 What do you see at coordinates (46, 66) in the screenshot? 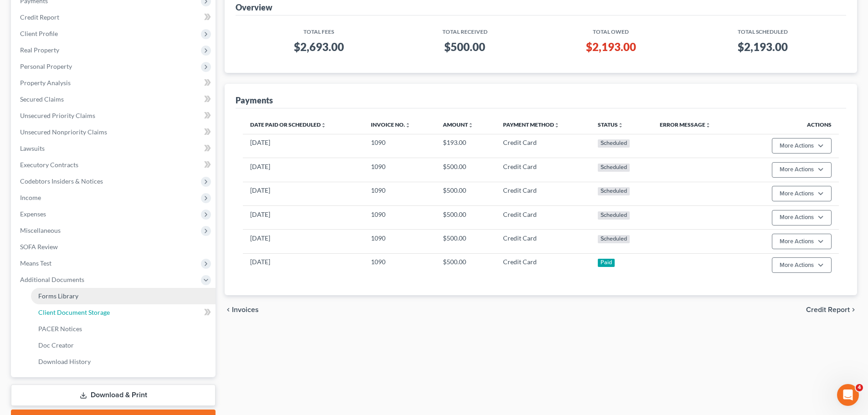
I see `span: Personal Property` at bounding box center [46, 66].